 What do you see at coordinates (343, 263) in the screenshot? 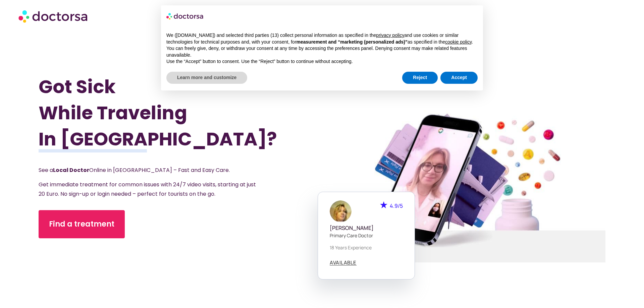
I see `span: AVAILABLE` at bounding box center [343, 263].